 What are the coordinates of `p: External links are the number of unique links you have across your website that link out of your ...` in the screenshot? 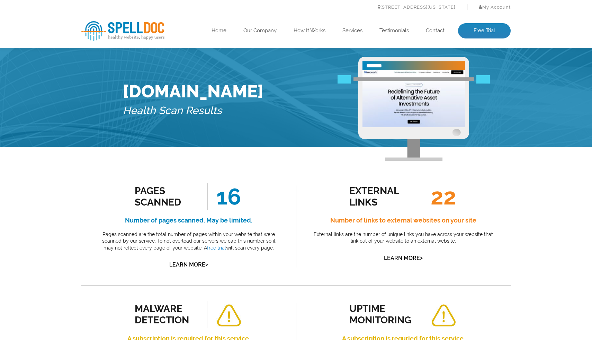 It's located at (403, 237).